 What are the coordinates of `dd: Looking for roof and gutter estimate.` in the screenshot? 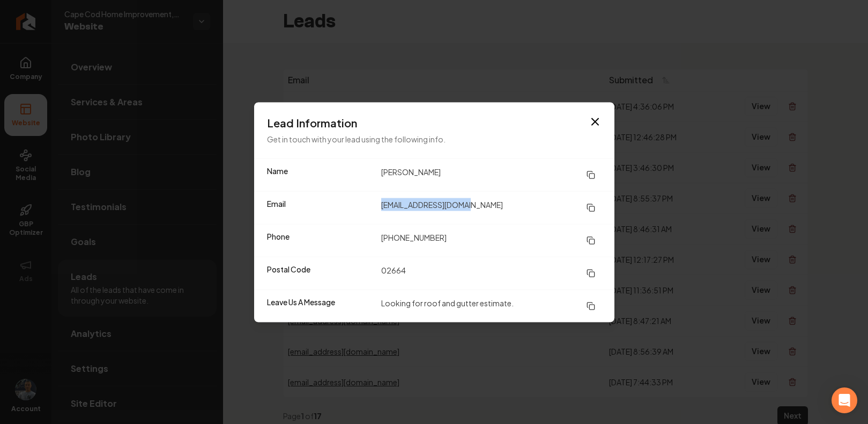 It's located at (491, 305).